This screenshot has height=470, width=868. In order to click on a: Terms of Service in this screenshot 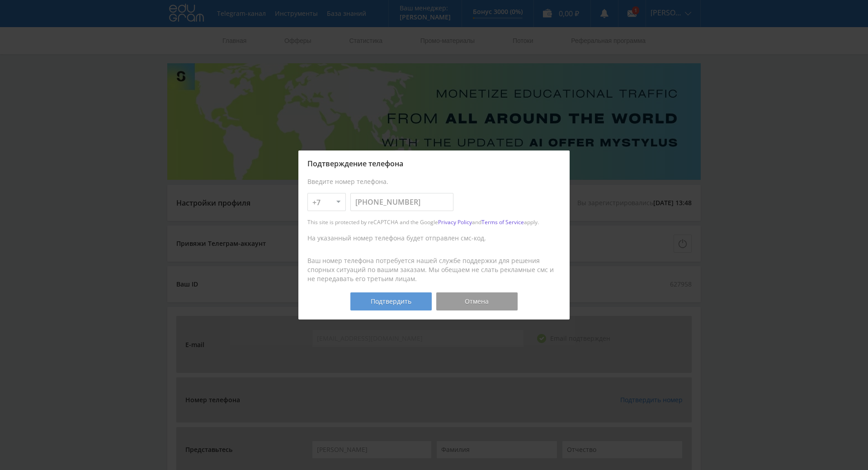, I will do `click(503, 222)`.